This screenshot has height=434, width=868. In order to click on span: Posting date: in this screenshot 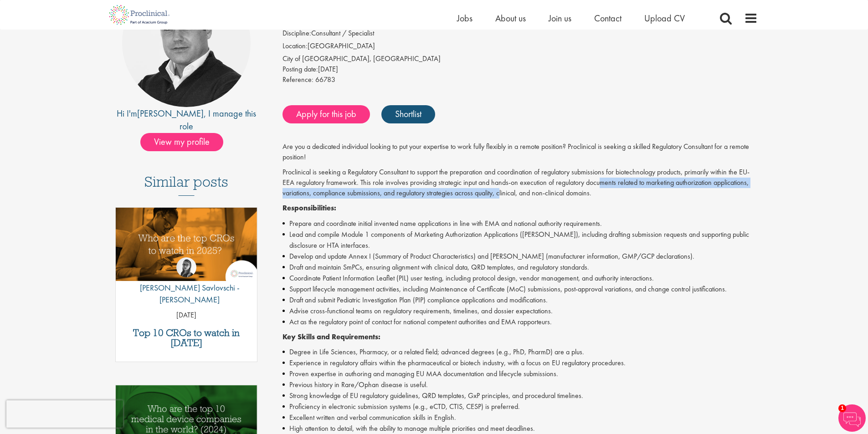, I will do `click(300, 69)`.